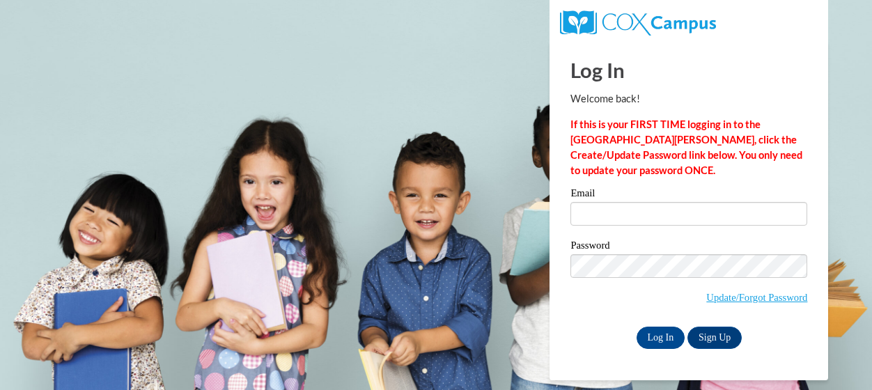 This screenshot has width=872, height=390. Describe the element at coordinates (689, 195) in the screenshot. I see `label: Email` at that location.